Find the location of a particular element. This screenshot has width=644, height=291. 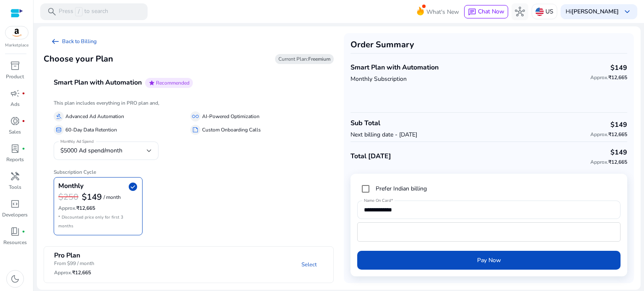

span: database is located at coordinates (59, 130).